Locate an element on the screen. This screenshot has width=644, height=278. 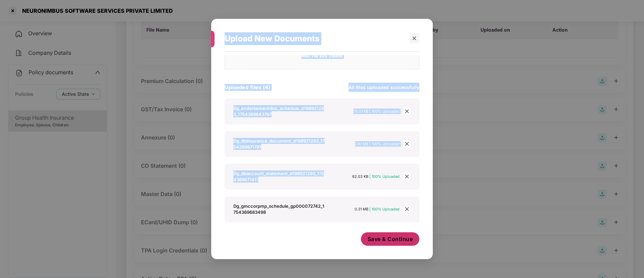
span: 0.10 MB is located at coordinates (362, 144).